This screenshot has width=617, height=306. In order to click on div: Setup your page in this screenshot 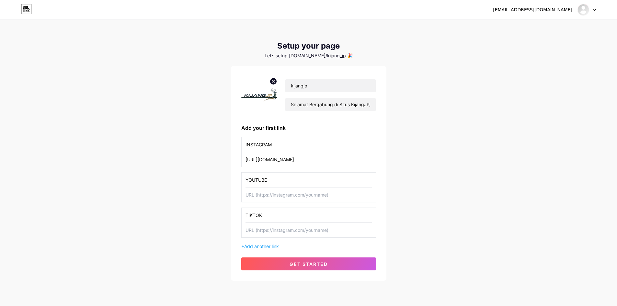, I will do `click(309, 46)`.